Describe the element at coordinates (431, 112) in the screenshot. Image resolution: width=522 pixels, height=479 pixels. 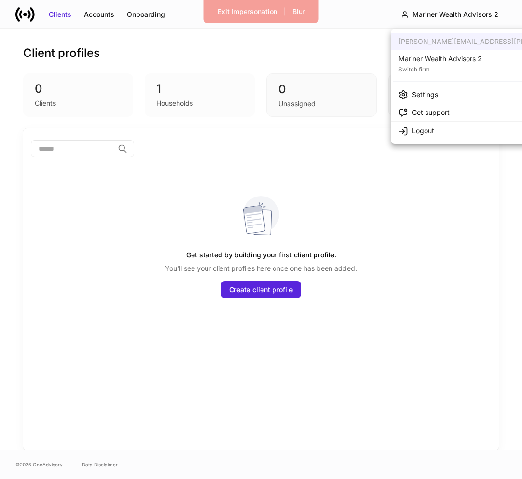
I see `div: Get support` at that location.